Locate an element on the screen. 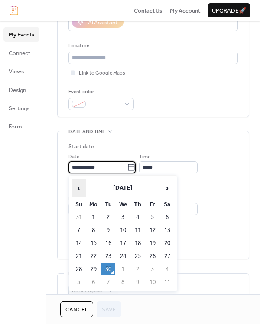 Image resolution: width=260 pixels, height=324 pixels. td: 19 is located at coordinates (153, 244).